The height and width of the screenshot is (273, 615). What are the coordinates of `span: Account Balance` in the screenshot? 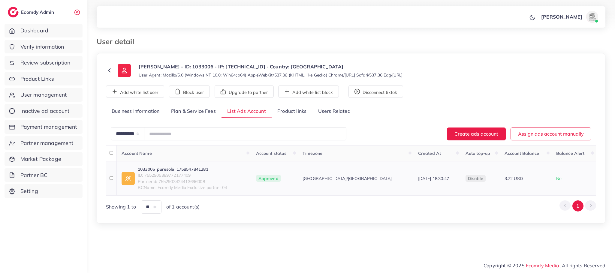 It's located at (522, 153).